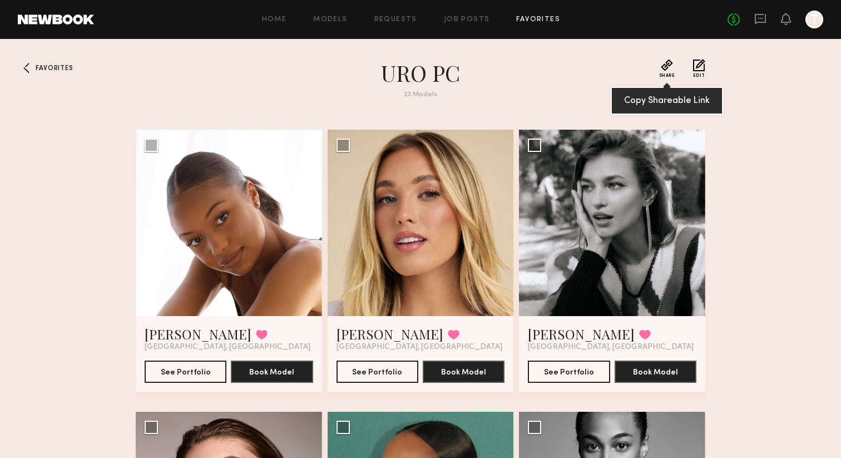 Image resolution: width=841 pixels, height=458 pixels. I want to click on a: Requests, so click(395, 19).